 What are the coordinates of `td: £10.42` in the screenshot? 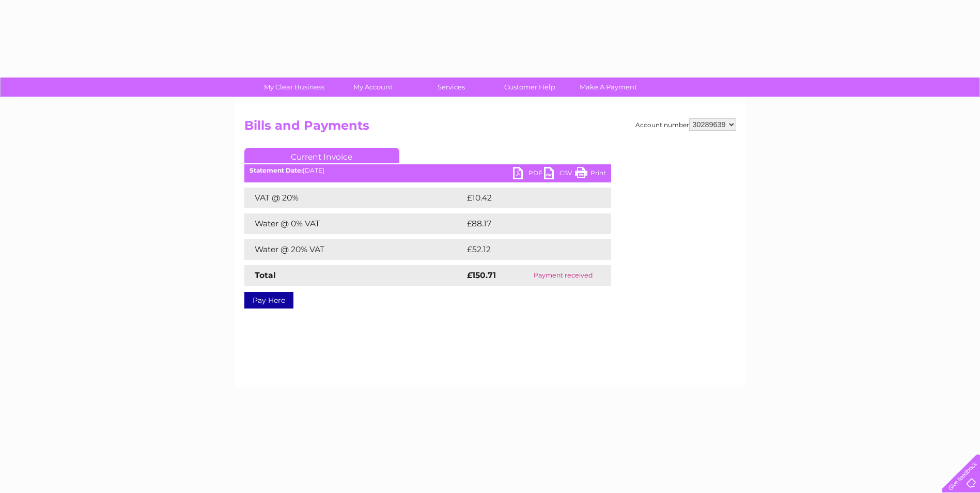 It's located at (527, 198).